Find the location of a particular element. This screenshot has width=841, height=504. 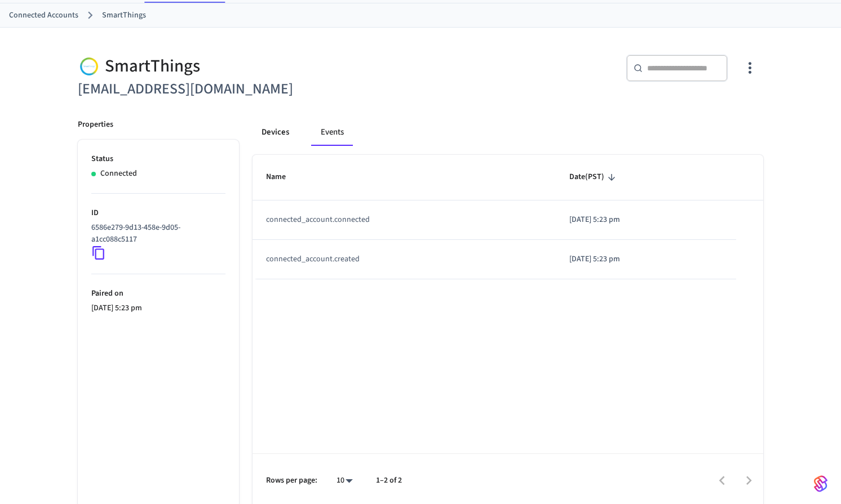

img: Smartthings Logo, Square is located at coordinates (89, 66).